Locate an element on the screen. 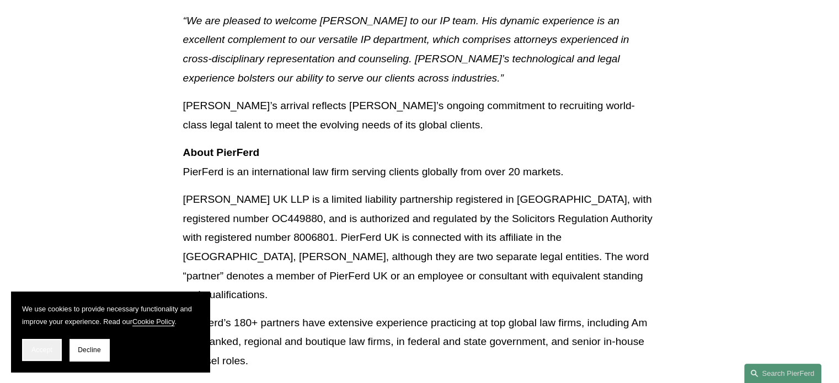 The height and width of the screenshot is (383, 839). a: Search this site is located at coordinates (783, 373).